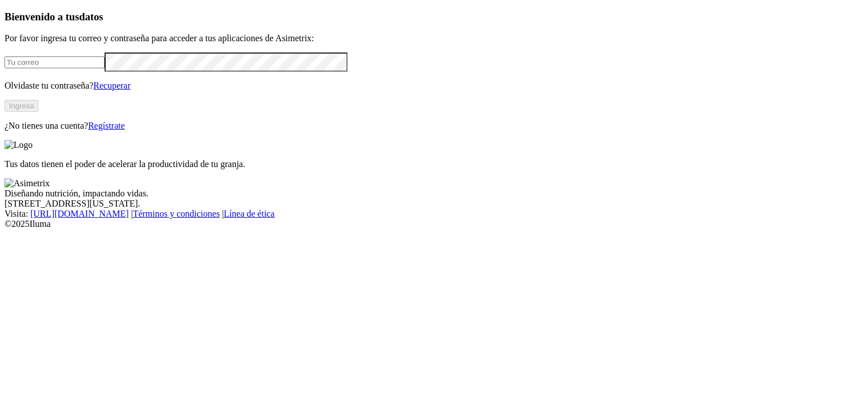 This screenshot has width=868, height=412. Describe the element at coordinates (434, 126) in the screenshot. I see `p: ¿No tienes una cuenta?` at that location.